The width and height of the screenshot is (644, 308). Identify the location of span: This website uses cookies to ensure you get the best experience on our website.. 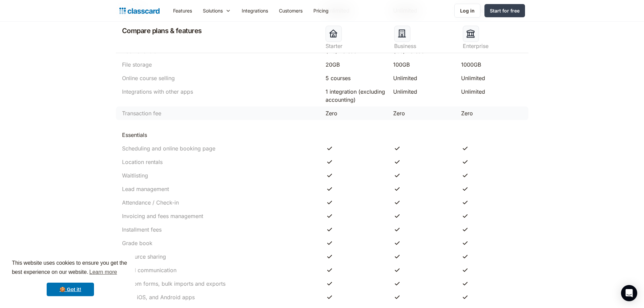
(71, 268).